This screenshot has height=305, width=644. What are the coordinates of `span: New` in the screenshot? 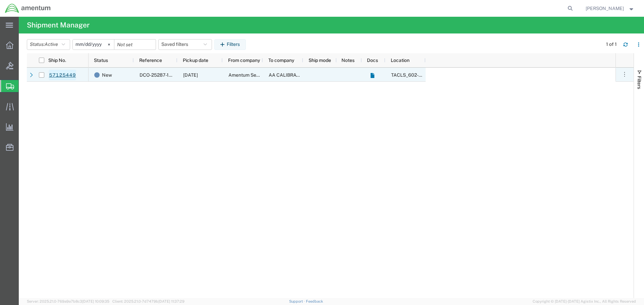 It's located at (107, 75).